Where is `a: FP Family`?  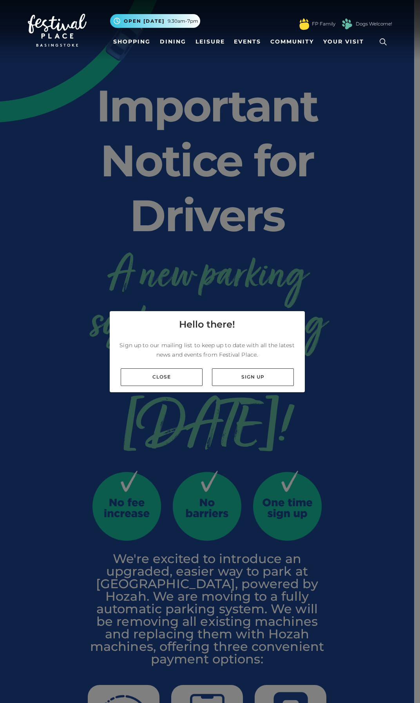
a: FP Family is located at coordinates (324, 24).